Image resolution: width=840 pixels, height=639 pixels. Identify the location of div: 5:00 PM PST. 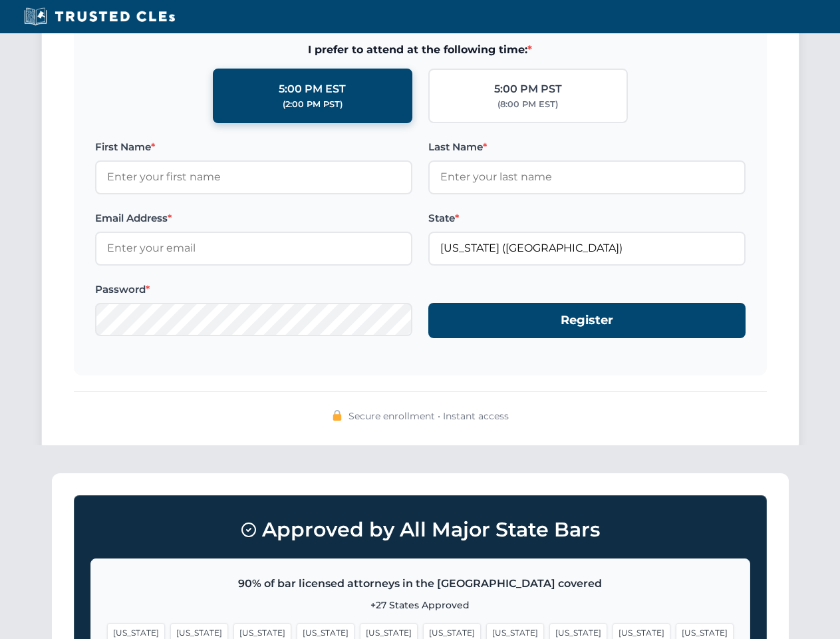
(528, 89).